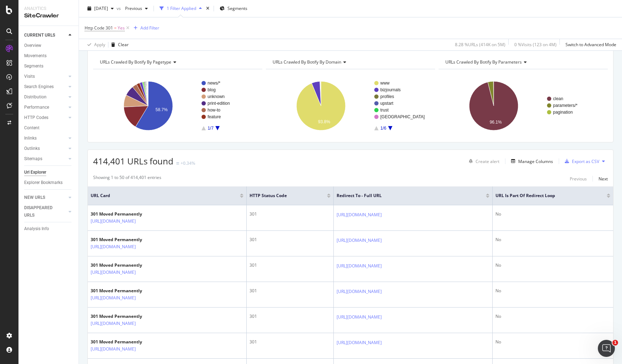  What do you see at coordinates (483, 62) in the screenshot?
I see `span: URLs Crawled By Botify By parameters` at bounding box center [483, 62].